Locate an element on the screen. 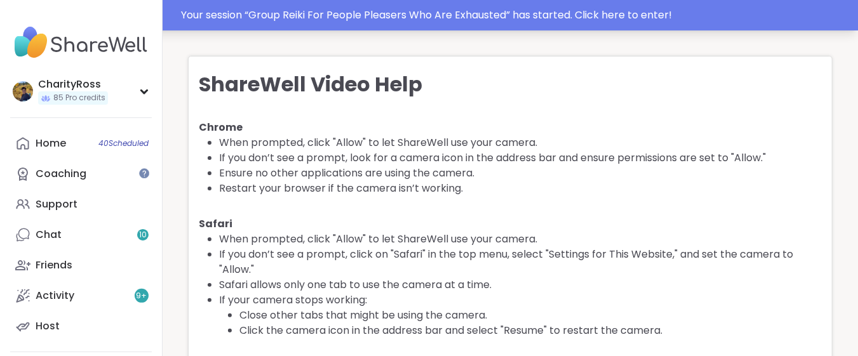 The image size is (858, 356). li: If you don’t see a prompt, look for a camera icon in the address bar and ensure permissions are s... is located at coordinates (520, 158).